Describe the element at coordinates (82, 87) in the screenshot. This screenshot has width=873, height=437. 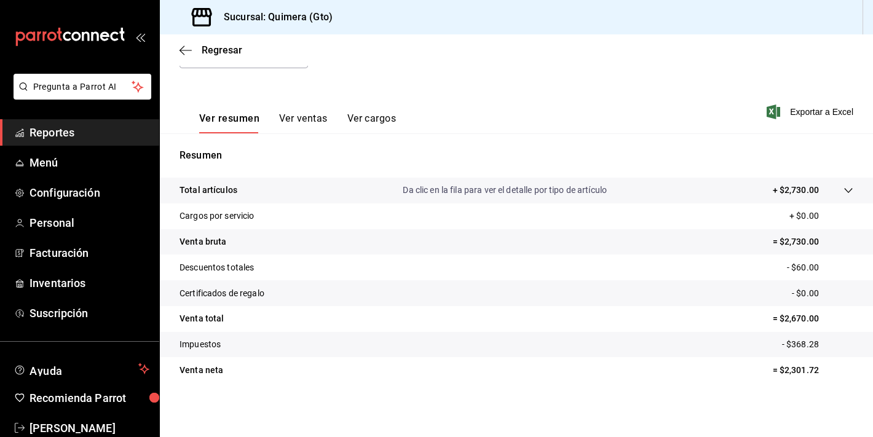
I see `button: Pregunta a Parrot AI` at that location.